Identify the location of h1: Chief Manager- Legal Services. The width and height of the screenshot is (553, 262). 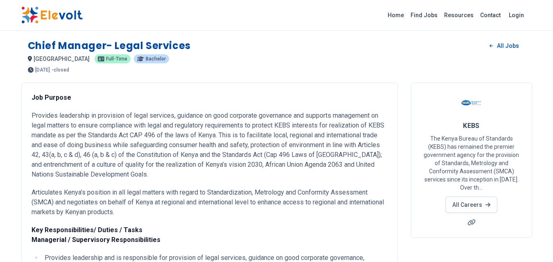
(109, 46).